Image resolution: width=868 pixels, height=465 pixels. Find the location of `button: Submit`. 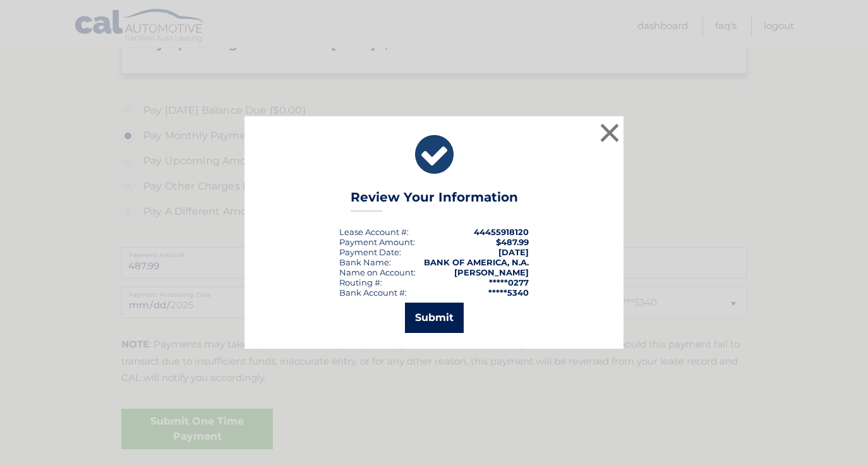

button: Submit is located at coordinates (434, 318).